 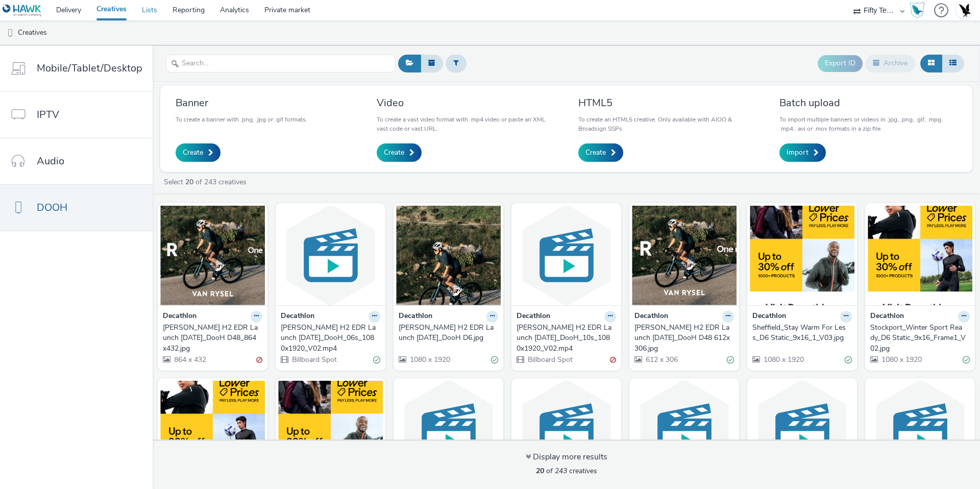 What do you see at coordinates (22, 10) in the screenshot?
I see `img: undefined Logo` at bounding box center [22, 10].